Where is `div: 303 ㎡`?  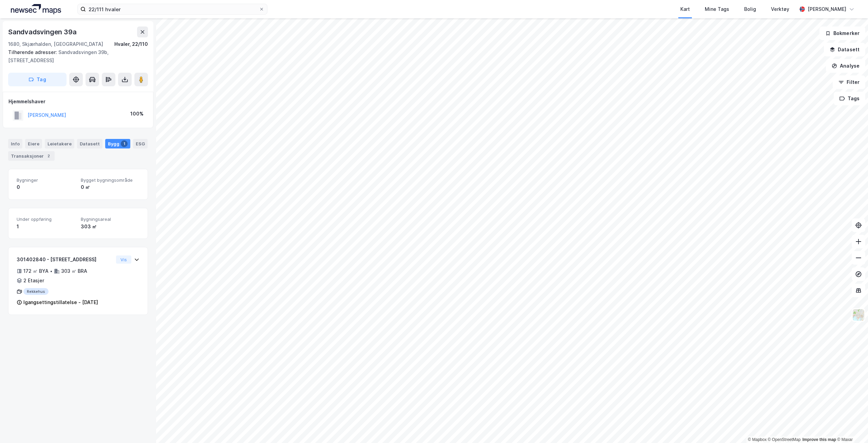
div: 303 ㎡ is located at coordinates (110, 227).